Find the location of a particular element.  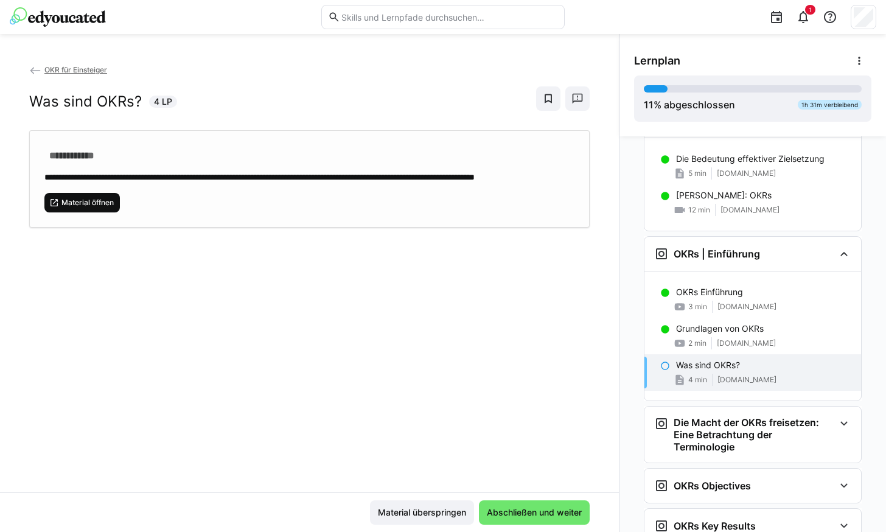

h2: Was sind OKRs? is located at coordinates (85, 102).